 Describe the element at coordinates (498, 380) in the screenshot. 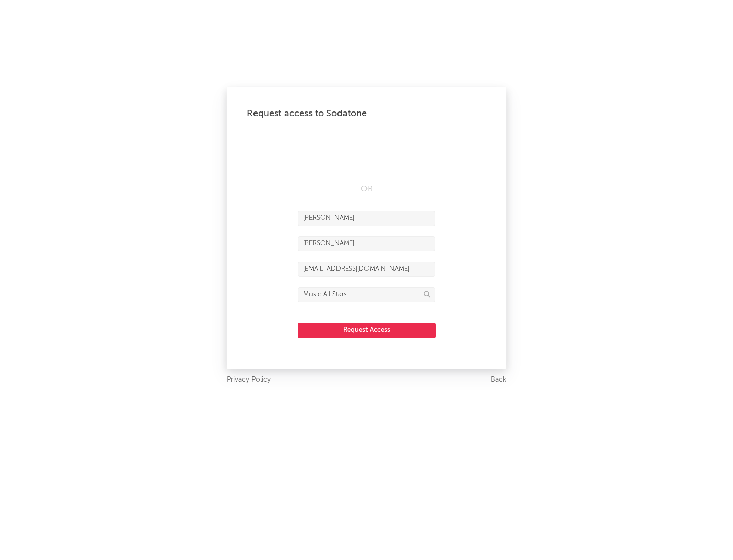

I see `a: Back` at that location.